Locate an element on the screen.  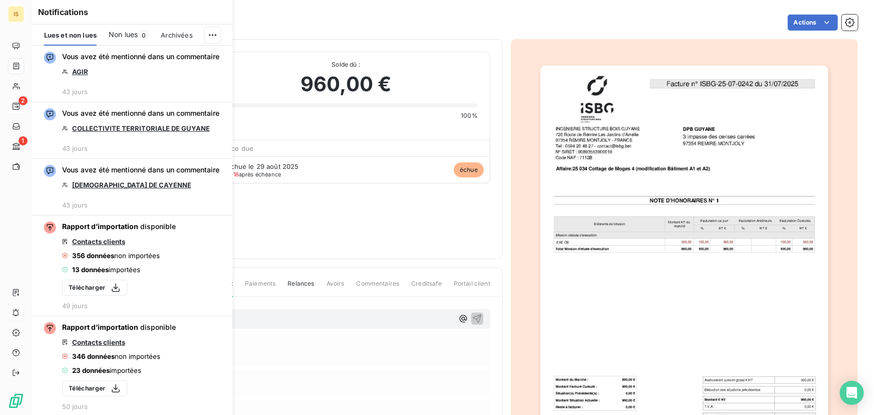
span: Avoirs is located at coordinates (335, 287).